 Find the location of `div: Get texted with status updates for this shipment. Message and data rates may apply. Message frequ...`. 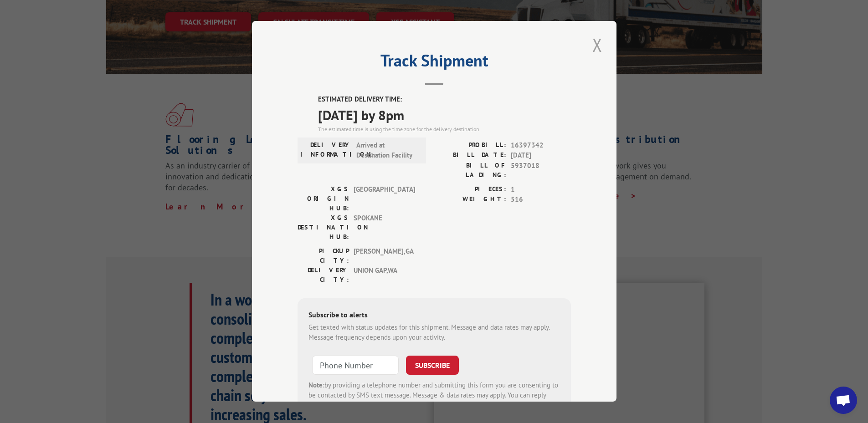

div: Get texted with status updates for this shipment. Message and data rates may apply. Message frequ... is located at coordinates (434, 332).